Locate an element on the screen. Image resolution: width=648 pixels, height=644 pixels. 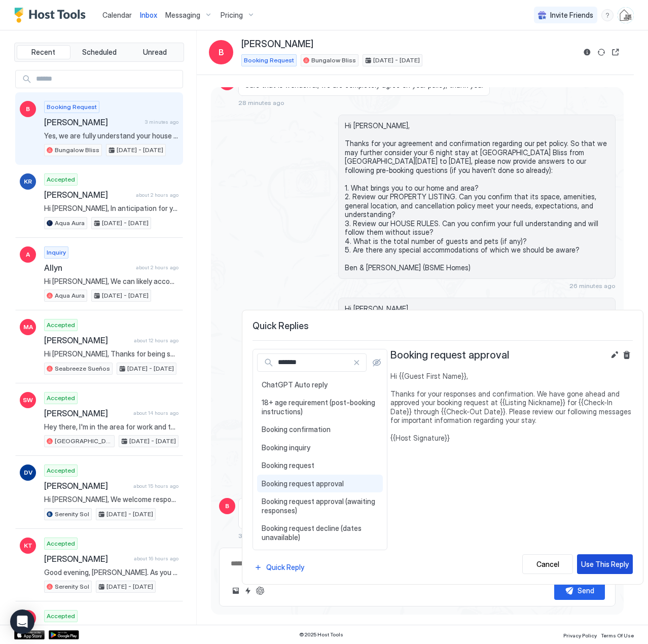
span: Booking request decline (dates unavailable) is located at coordinates (320, 532).